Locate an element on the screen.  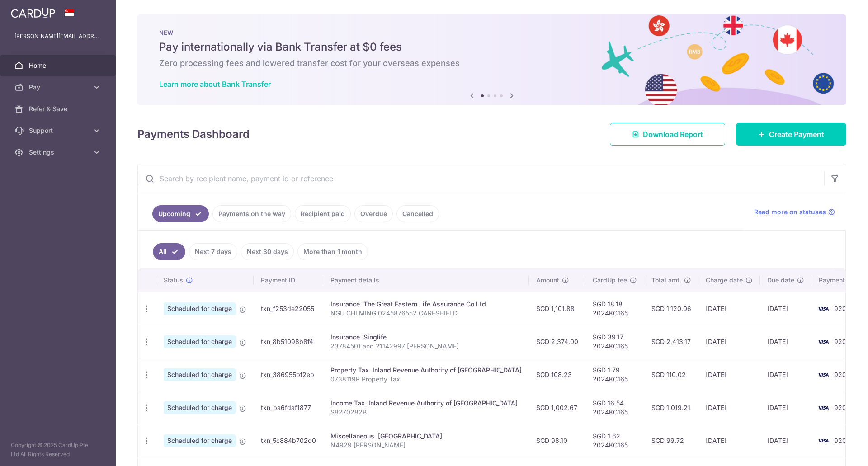
p: NGU CHI MING 0245876552 CARESHIELD is located at coordinates (425, 313).